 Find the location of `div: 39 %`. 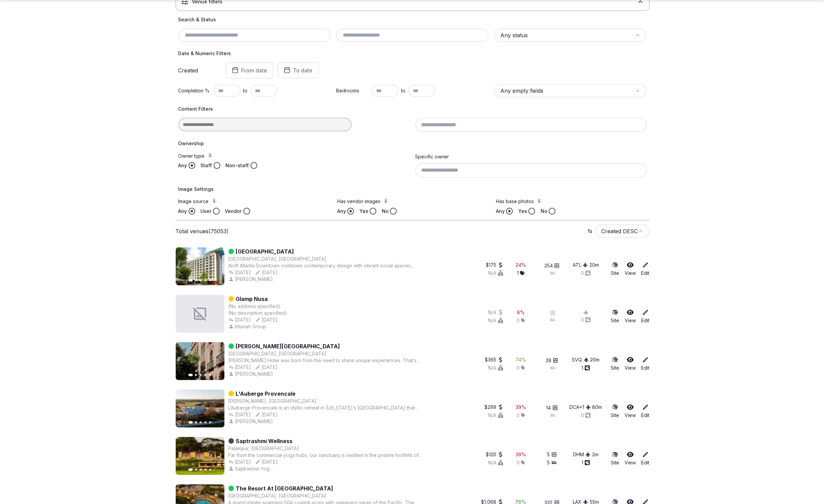

div: 39 % is located at coordinates (521, 455).